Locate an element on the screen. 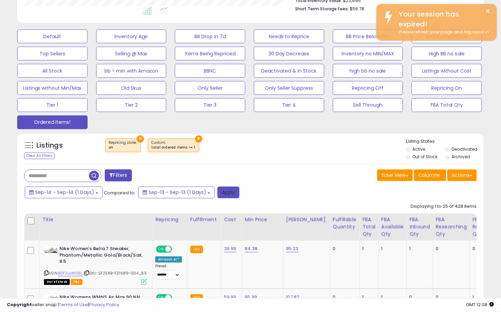 The height and width of the screenshot is (312, 501). button: FBA Total Qty is located at coordinates (447, 105).